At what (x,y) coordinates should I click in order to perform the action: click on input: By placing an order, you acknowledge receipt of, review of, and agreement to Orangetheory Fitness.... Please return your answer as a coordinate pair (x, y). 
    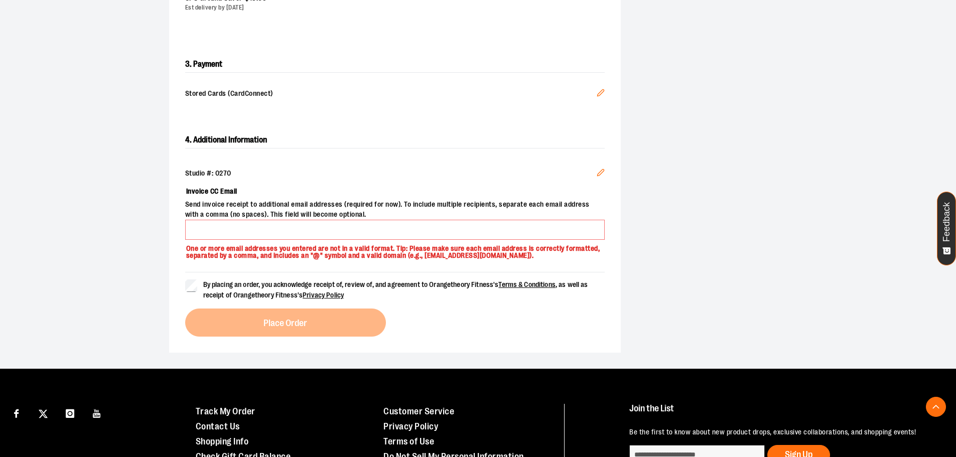
    Looking at the image, I should click on (191, 286).